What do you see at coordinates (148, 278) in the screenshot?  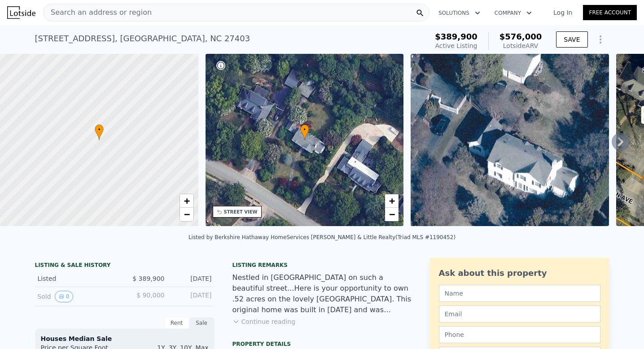 I see `span: $ 389,900` at bounding box center [148, 278].